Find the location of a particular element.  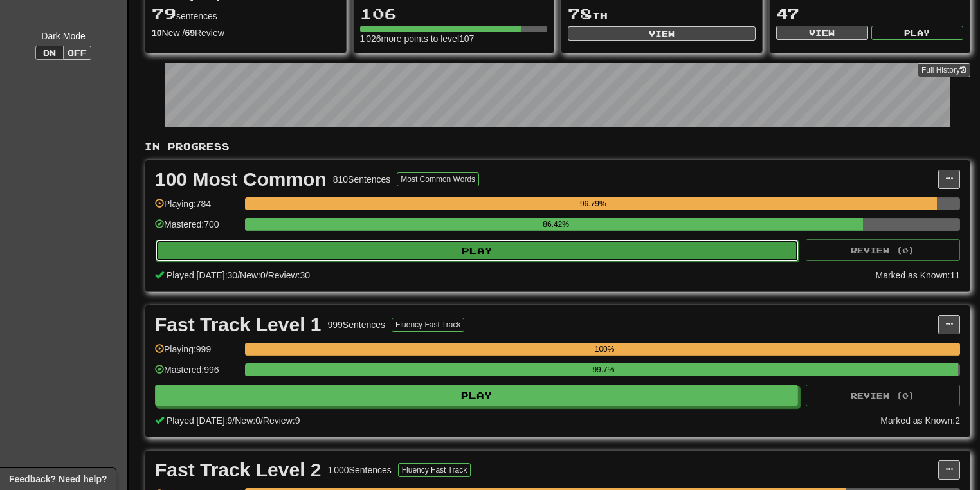

div: Fast Track Level 1 is located at coordinates (238, 325).